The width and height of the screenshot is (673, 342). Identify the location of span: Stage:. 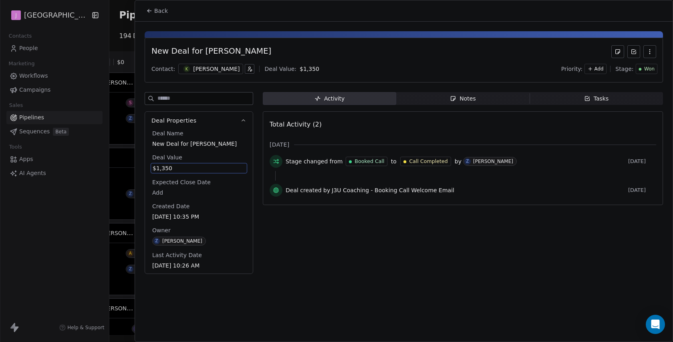
(624, 69).